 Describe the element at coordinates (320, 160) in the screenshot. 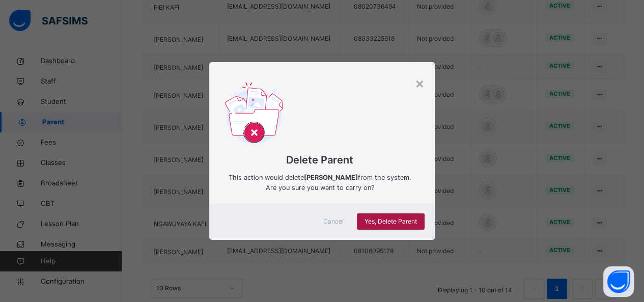

I see `span: Delete Parent` at that location.